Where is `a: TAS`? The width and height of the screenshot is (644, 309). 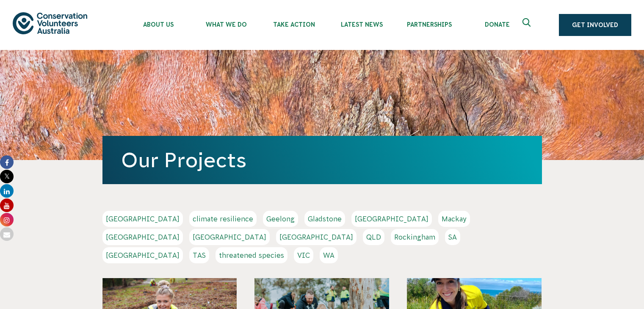
a: TAS is located at coordinates (199, 255).